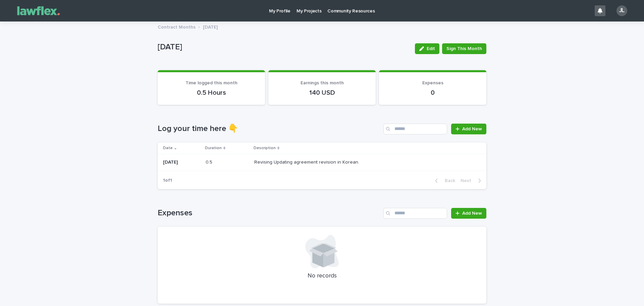 The image size is (644, 306). What do you see at coordinates (322, 93) in the screenshot?
I see `p: 140 USD` at bounding box center [322, 93].